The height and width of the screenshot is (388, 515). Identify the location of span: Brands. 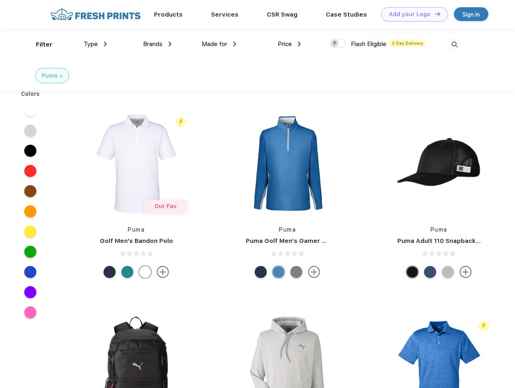
(153, 44).